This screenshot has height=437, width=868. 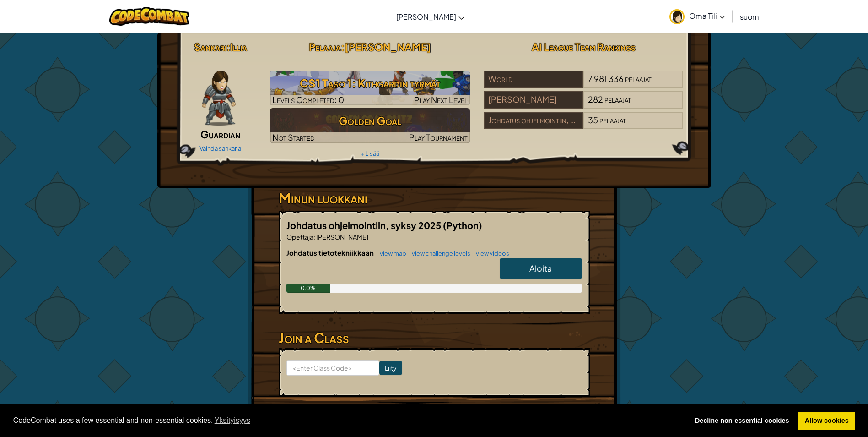 I want to click on h3: Join a Class, so click(x=434, y=338).